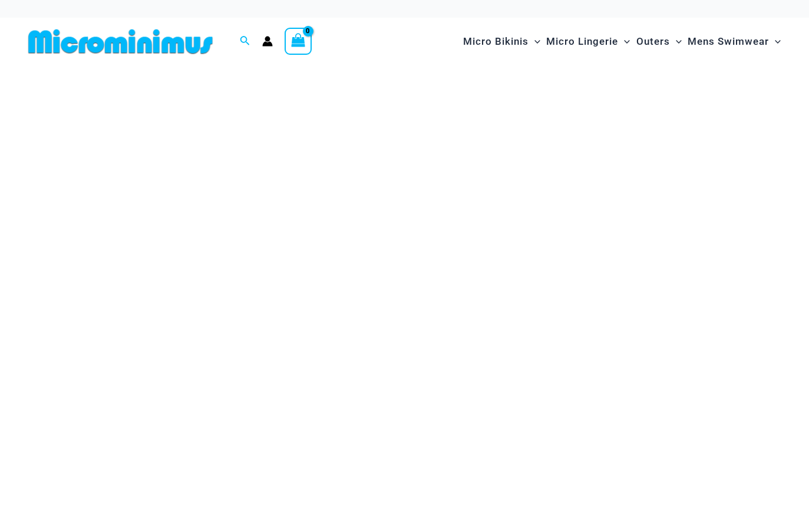 Image resolution: width=809 pixels, height=532 pixels. I want to click on span: Micro Lingerie, so click(582, 41).